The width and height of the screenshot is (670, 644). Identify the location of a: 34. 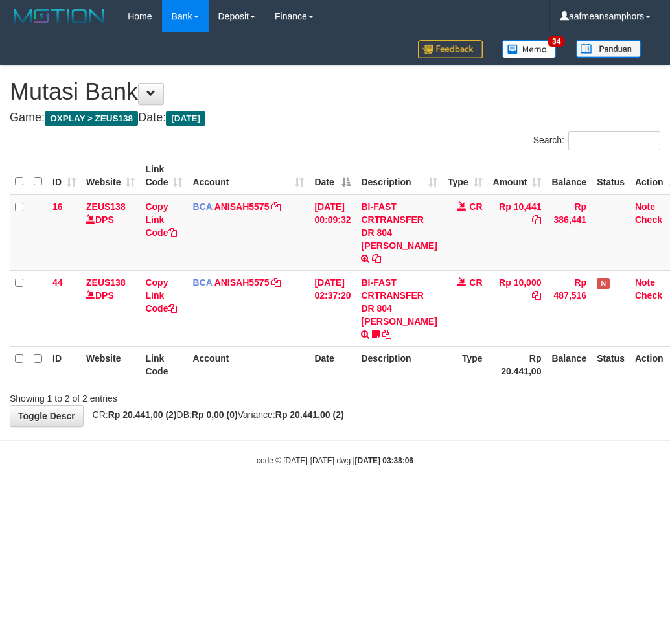
(529, 49).